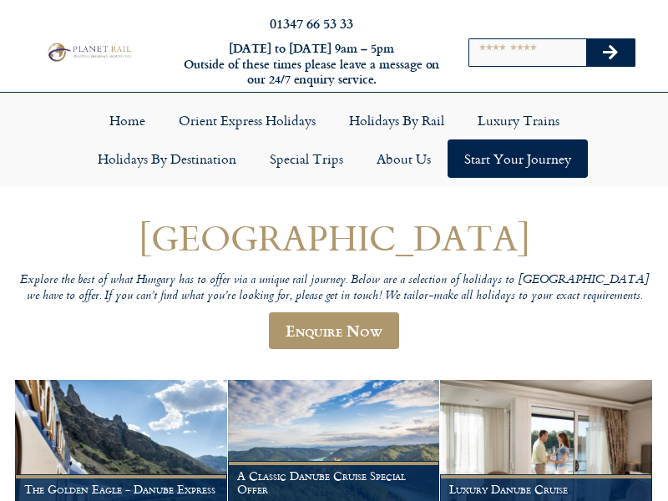 Image resolution: width=668 pixels, height=501 pixels. I want to click on a: Holidays by Rail, so click(397, 120).